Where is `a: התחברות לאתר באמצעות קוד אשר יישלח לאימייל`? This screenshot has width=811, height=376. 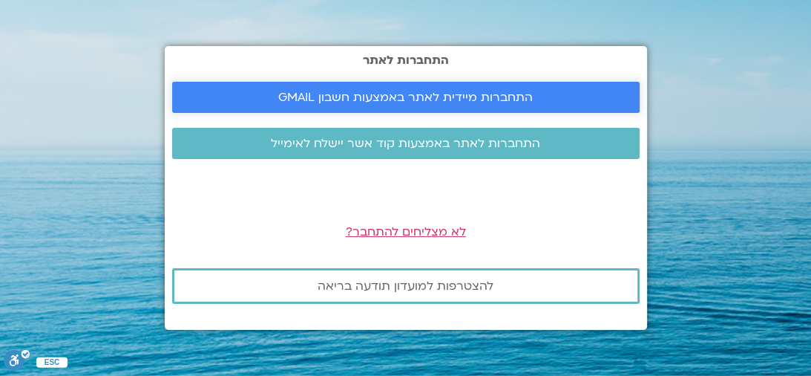 a: התחברות לאתר באמצעות קוד אשר יישלח לאימייל is located at coordinates (406, 143).